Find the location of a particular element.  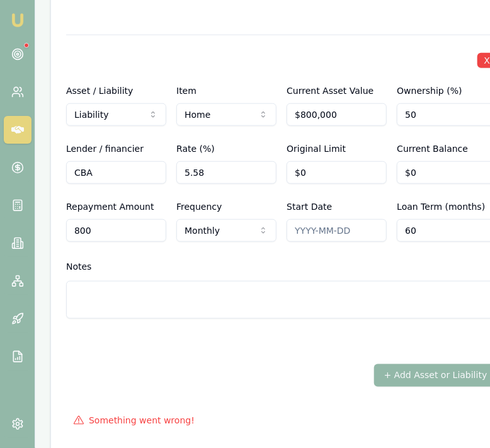

label: Start Date is located at coordinates (309, 206).